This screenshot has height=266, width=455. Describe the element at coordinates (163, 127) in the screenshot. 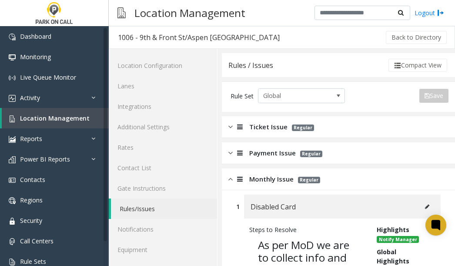

I see `a: Additional Settings` at that location.